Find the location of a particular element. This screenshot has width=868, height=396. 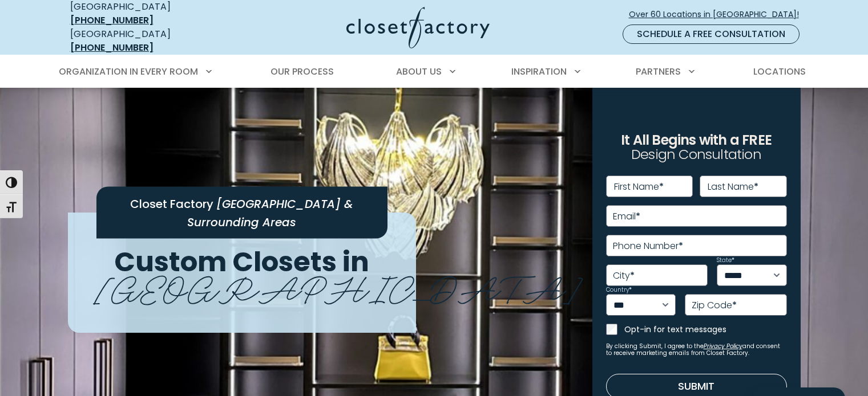

img: Closet Factory Logo is located at coordinates (417, 27).